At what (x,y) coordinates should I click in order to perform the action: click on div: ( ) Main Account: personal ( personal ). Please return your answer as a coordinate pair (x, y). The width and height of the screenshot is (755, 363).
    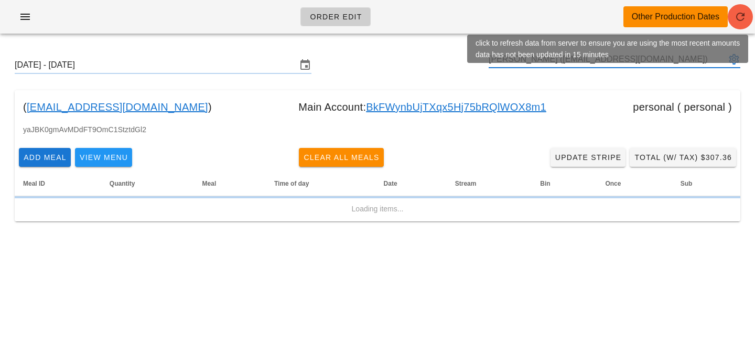
    Looking at the image, I should click on (377, 107).